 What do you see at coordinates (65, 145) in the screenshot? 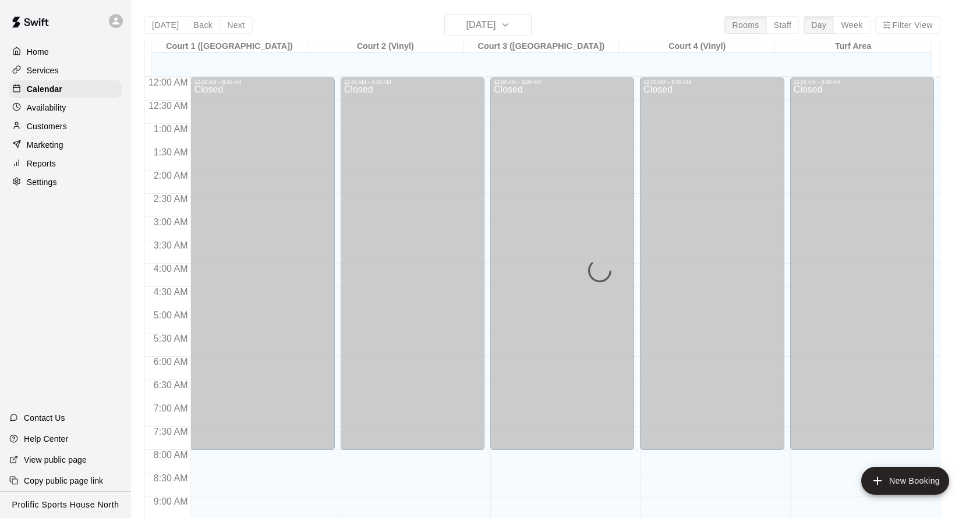
I see `a: Marketing` at bounding box center [65, 145].